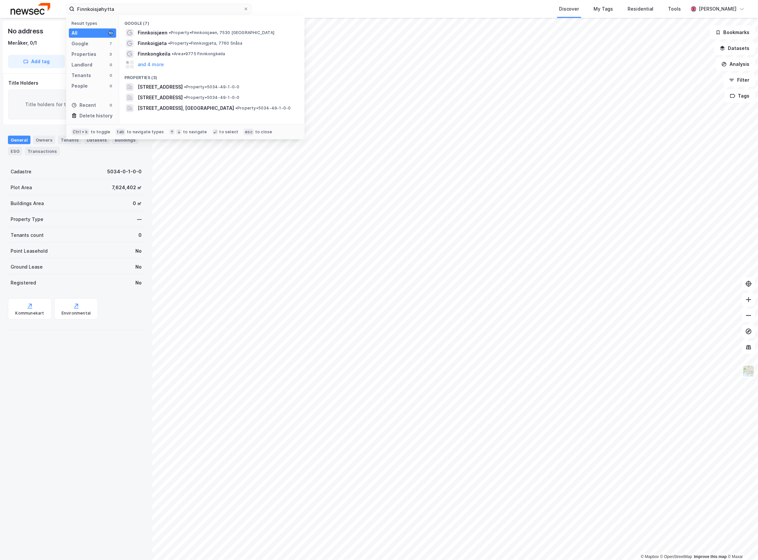 The width and height of the screenshot is (758, 560). I want to click on span: Finnkongkeila, so click(154, 54).